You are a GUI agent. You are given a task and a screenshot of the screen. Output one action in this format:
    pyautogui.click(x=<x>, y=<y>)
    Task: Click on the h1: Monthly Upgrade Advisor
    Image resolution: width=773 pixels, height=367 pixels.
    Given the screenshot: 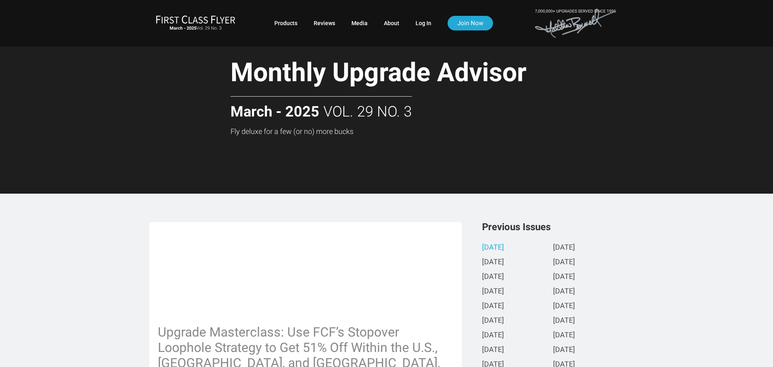 What is the action you would take?
    pyautogui.click(x=407, y=74)
    